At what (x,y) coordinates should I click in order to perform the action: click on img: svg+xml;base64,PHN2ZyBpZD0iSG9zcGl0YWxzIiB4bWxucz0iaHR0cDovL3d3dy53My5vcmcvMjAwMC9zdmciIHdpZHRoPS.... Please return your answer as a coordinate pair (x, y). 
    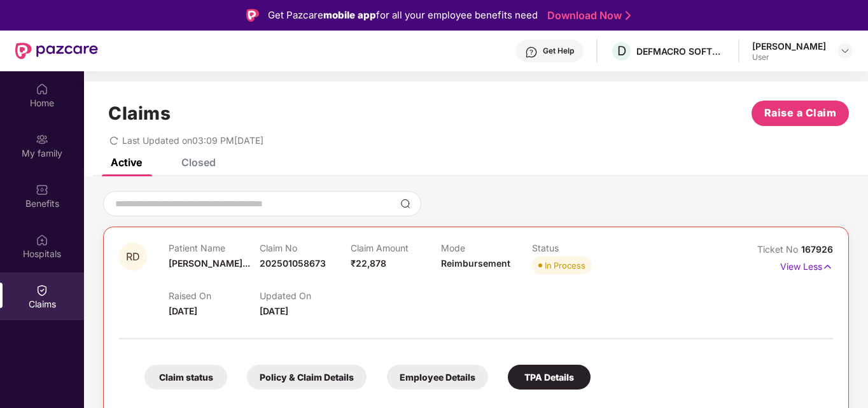
    Looking at the image, I should click on (42, 240).